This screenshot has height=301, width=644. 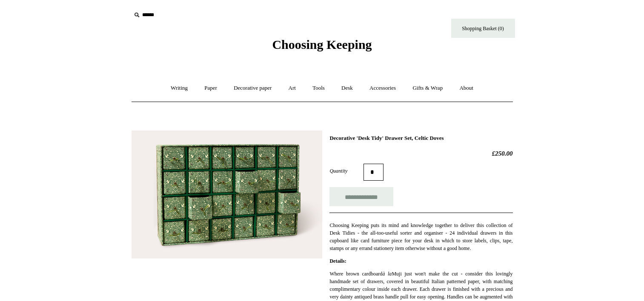 I want to click on a: Choosing Keeping, so click(x=322, y=47).